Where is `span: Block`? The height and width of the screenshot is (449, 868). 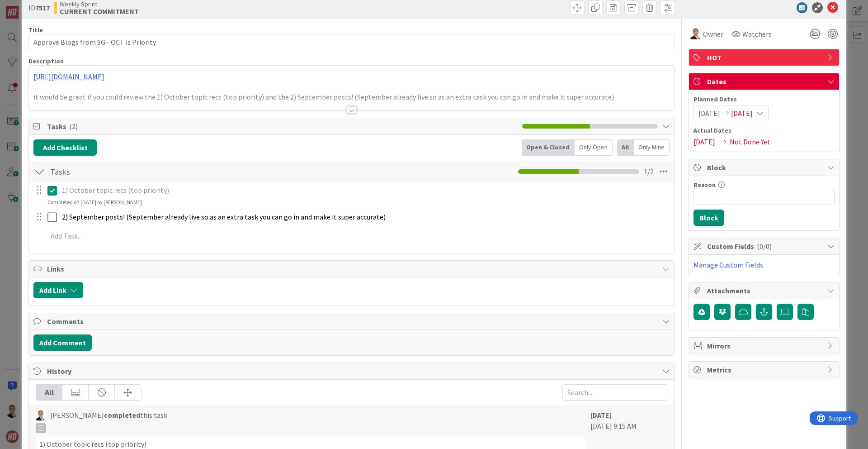
span: Block is located at coordinates (765, 167).